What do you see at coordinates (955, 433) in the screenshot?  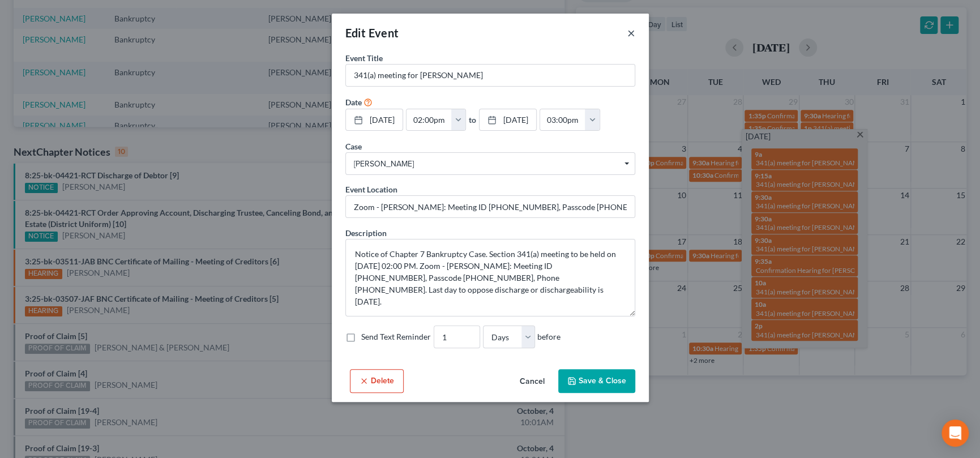 I see `div: Open Intercom Messenger` at bounding box center [955, 433].